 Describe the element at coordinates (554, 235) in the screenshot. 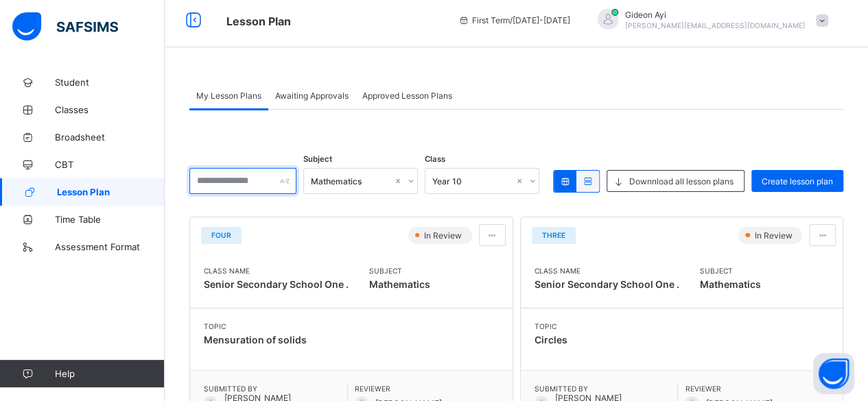

I see `span: Three` at that location.